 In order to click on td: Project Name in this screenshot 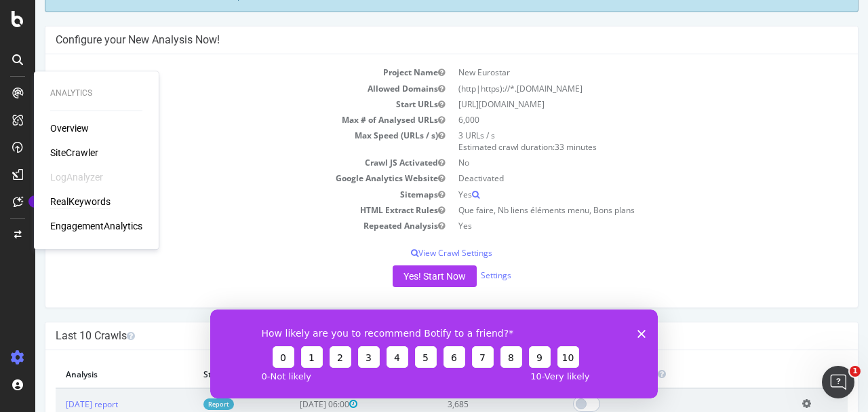, I will do `click(218, 72)`.